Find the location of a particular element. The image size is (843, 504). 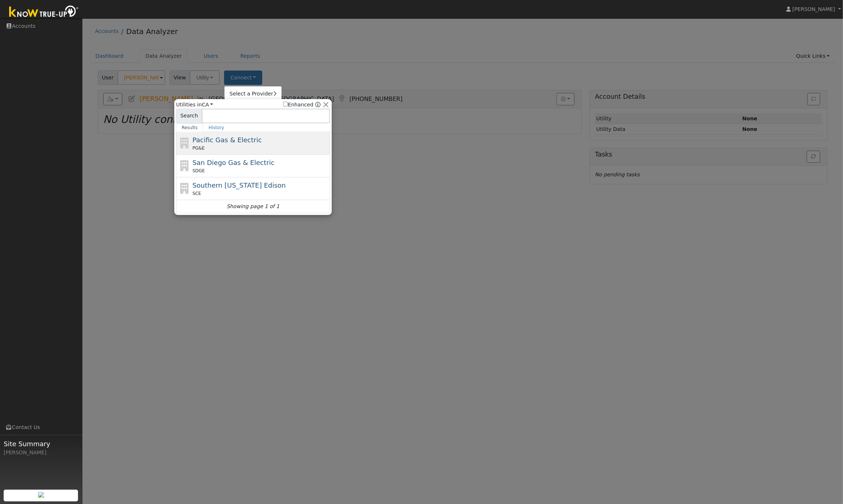

span: SDGE is located at coordinates (199, 171).